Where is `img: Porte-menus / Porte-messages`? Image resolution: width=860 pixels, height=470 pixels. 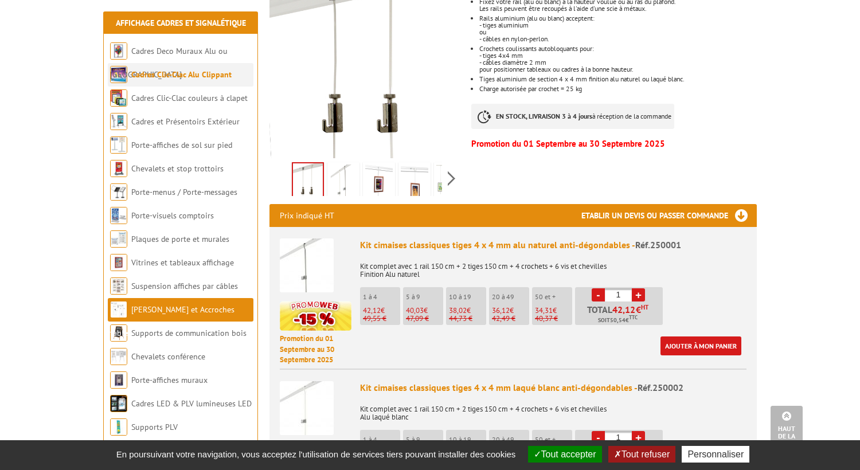
img: Porte-menus / Porte-messages is located at coordinates (119, 192).